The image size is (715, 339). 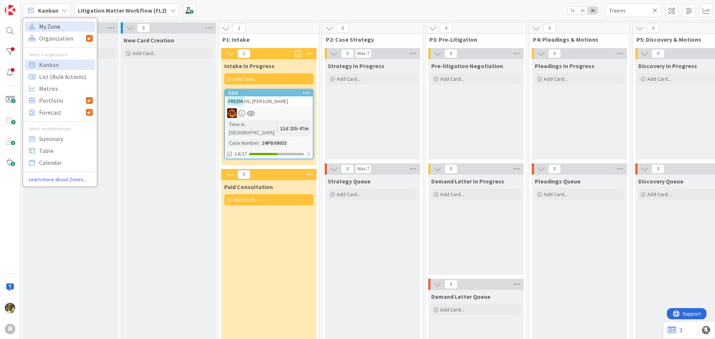 I want to click on a: Forecast, so click(x=60, y=112).